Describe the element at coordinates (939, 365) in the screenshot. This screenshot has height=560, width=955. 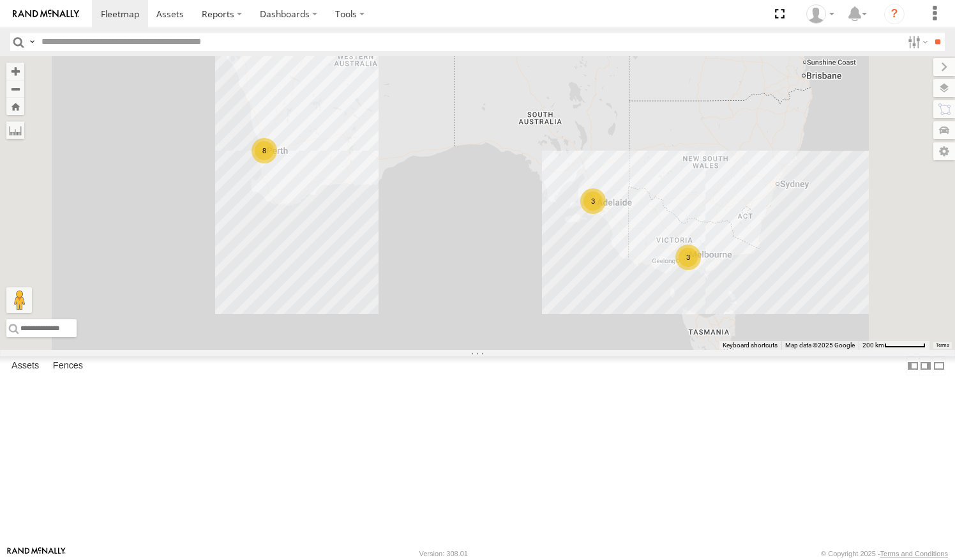
I see `label: Hide Summary Table` at that location.